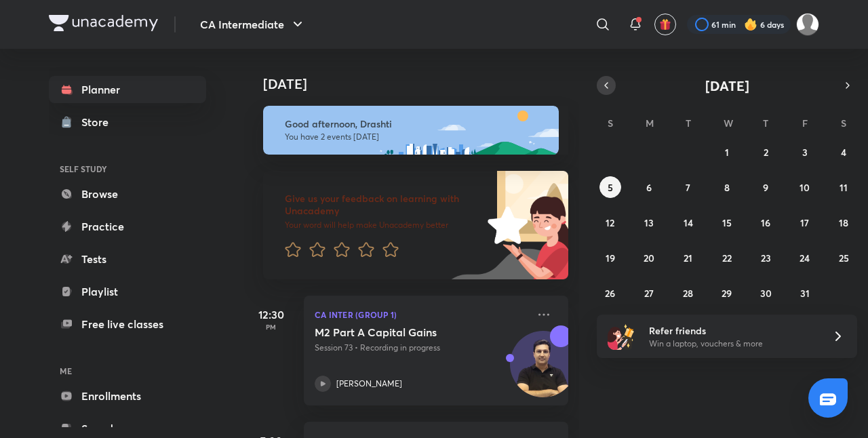 Image resolution: width=868 pixels, height=438 pixels. I want to click on abbr: October 25, 2025, so click(844, 258).